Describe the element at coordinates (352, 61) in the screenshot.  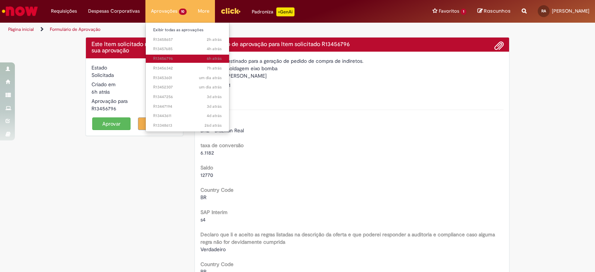
I see `div: Chamado destinado para a geração de pedido de compra de indiretos.` at that location.